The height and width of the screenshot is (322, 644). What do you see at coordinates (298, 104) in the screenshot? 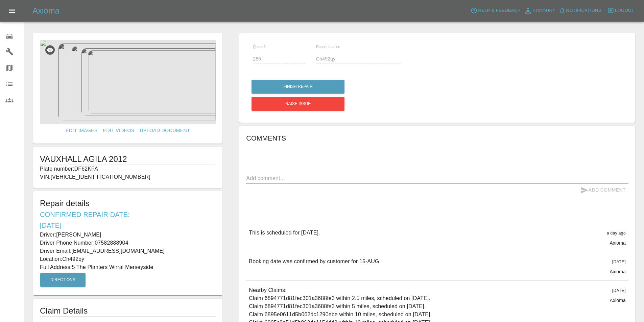
I see `button: Raise issue` at bounding box center [298, 104].